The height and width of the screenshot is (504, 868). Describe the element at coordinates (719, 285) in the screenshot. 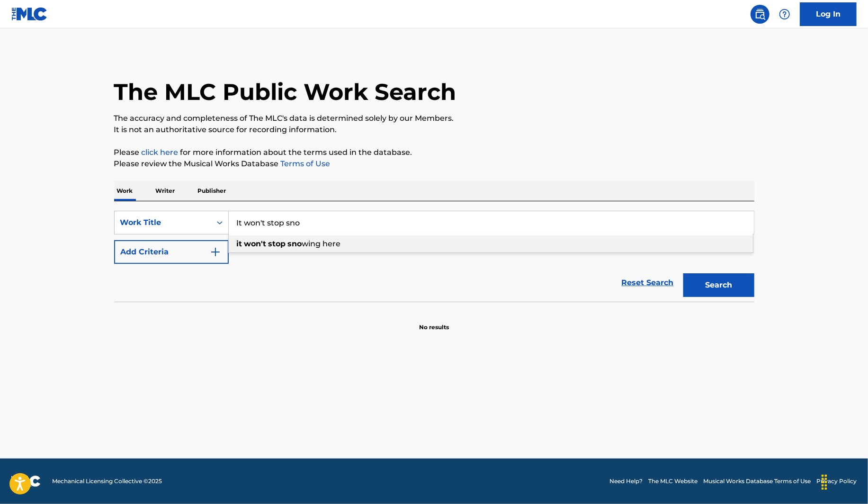

I see `button: Search` at that location.